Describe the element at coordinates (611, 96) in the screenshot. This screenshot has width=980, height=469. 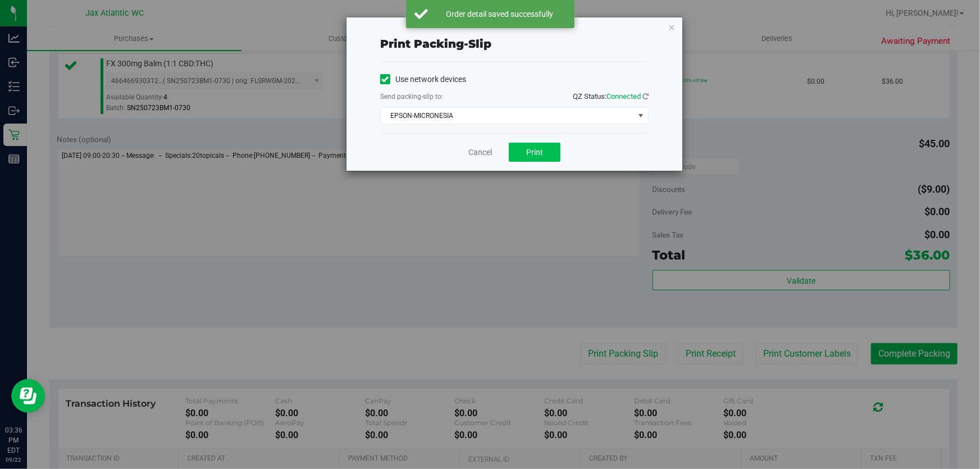
I see `span: QZ Status:` at that location.